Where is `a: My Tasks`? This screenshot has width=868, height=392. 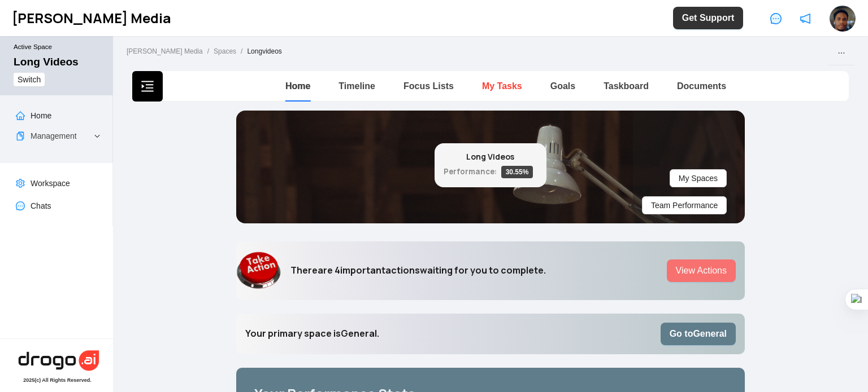 a: My Tasks is located at coordinates (502, 86).